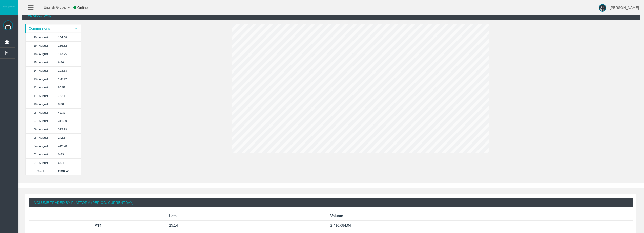 This screenshot has width=644, height=233. What do you see at coordinates (83, 8) in the screenshot?
I see `span: Online` at bounding box center [83, 8].